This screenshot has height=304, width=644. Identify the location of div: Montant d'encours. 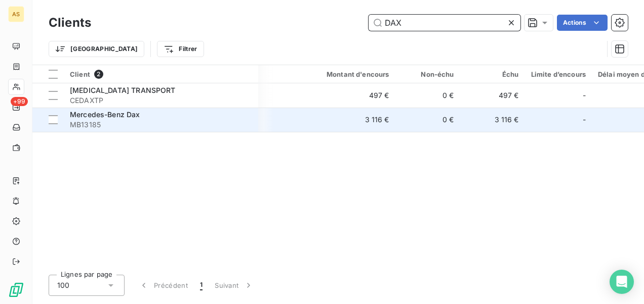
(352, 75).